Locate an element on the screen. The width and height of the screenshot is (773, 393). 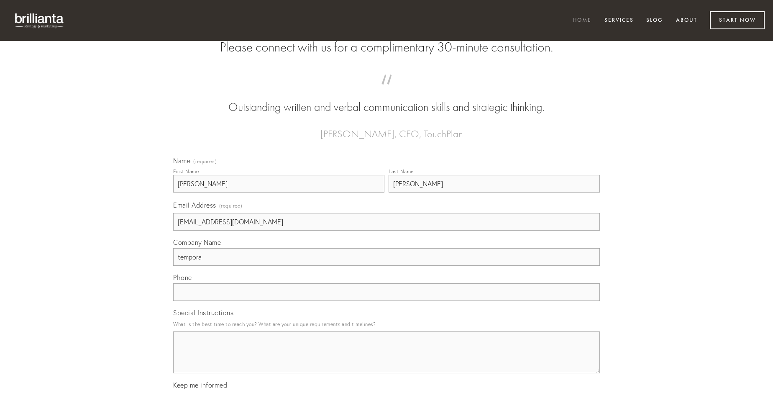
a: About is located at coordinates (687, 21).